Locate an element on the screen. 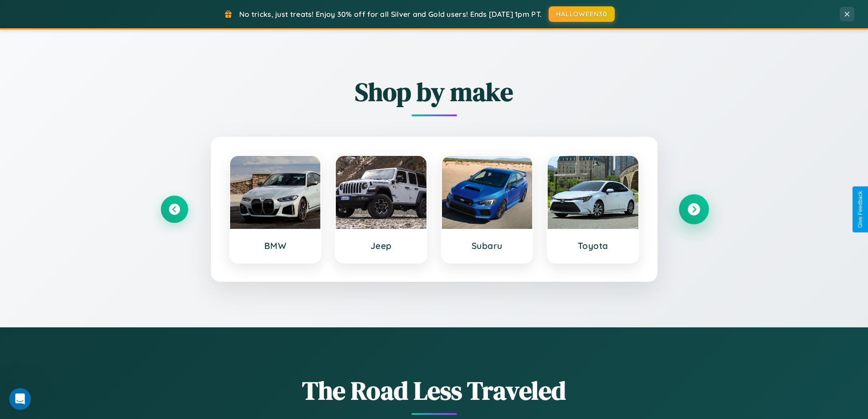  h1: The Road Less Traveled is located at coordinates (434, 390).